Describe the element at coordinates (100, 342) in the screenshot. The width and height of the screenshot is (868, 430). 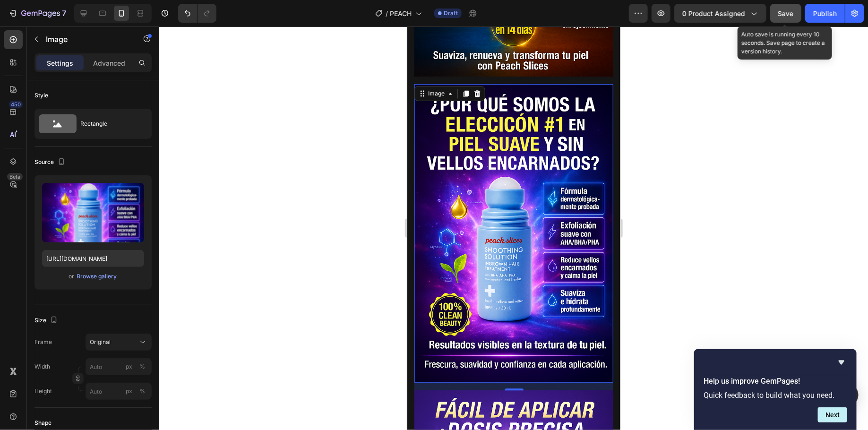
I see `span: Original` at that location.